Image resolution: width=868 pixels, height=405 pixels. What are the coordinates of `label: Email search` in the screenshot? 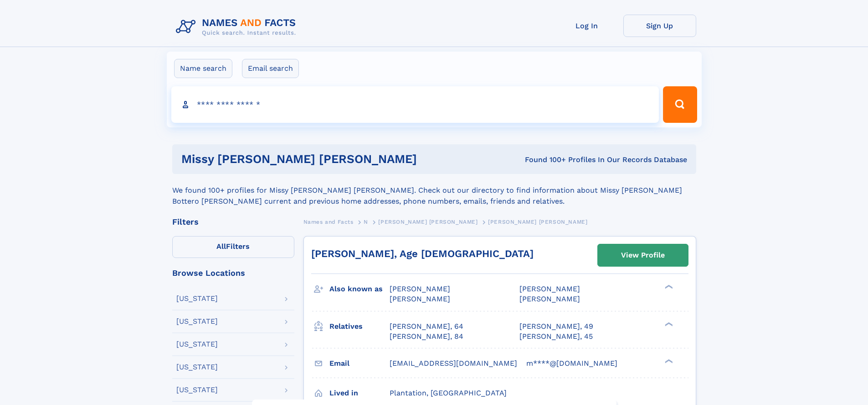 It's located at (271, 68).